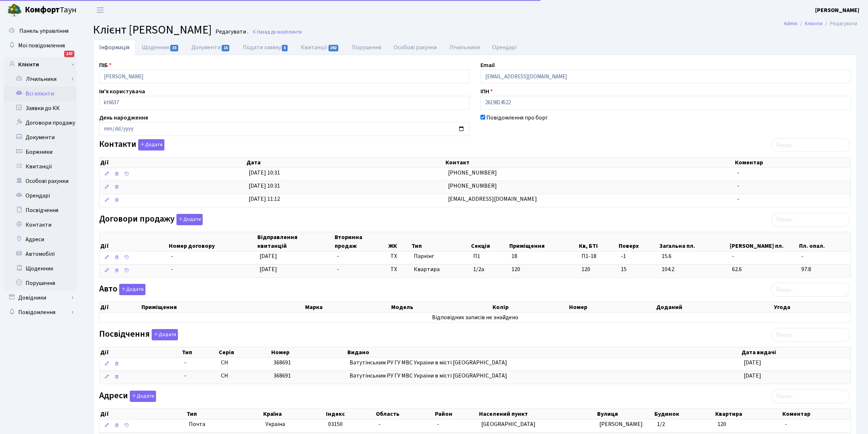 The width and height of the screenshot is (868, 434). Describe the element at coordinates (190, 219) in the screenshot. I see `button: Договори продажу` at that location.